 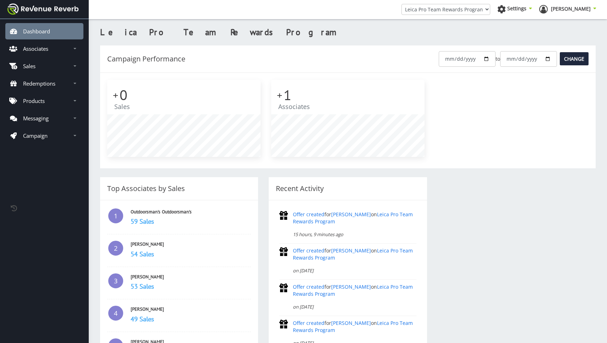 What do you see at coordinates (348, 32) in the screenshot?
I see `h3: Leica Pro Team Rewards Program` at bounding box center [348, 32].